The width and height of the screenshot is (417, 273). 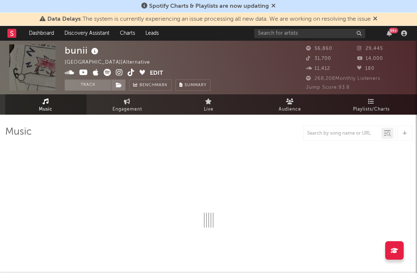 What do you see at coordinates (318, 68) in the screenshot?
I see `span: 11,412` at bounding box center [318, 68].